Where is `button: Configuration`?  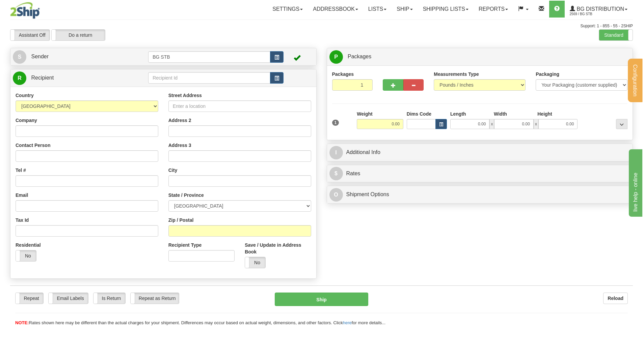
button: Configuration is located at coordinates (635, 80).